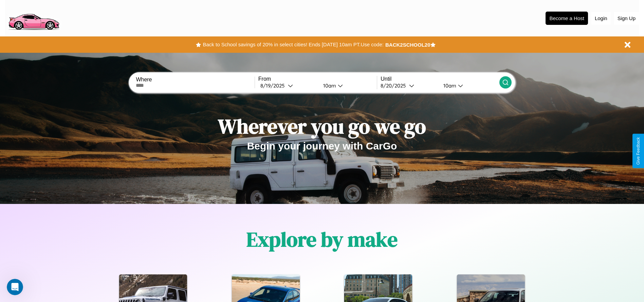 Image resolution: width=644 pixels, height=302 pixels. I want to click on div: Give Feedback, so click(638, 151).